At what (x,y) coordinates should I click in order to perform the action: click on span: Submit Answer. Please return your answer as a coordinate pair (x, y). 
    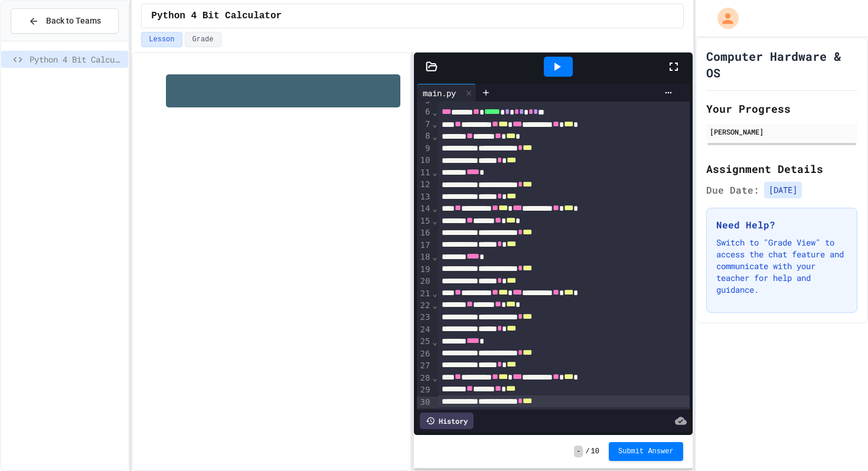
    Looking at the image, I should click on (646, 452).